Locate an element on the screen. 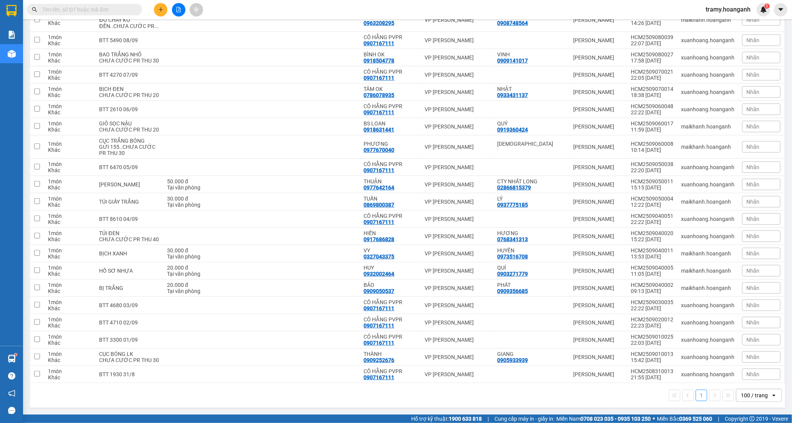 The height and width of the screenshot is (423, 792). img: logo-vxr is located at coordinates (12, 11).